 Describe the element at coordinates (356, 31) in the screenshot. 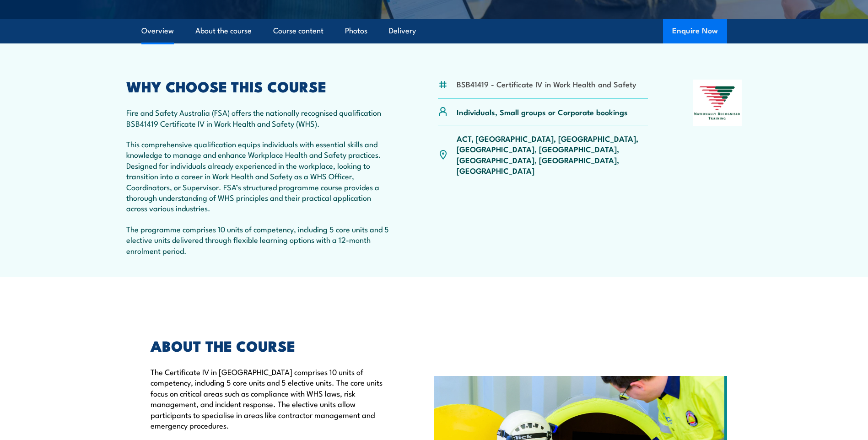

I see `a: Photos` at that location.